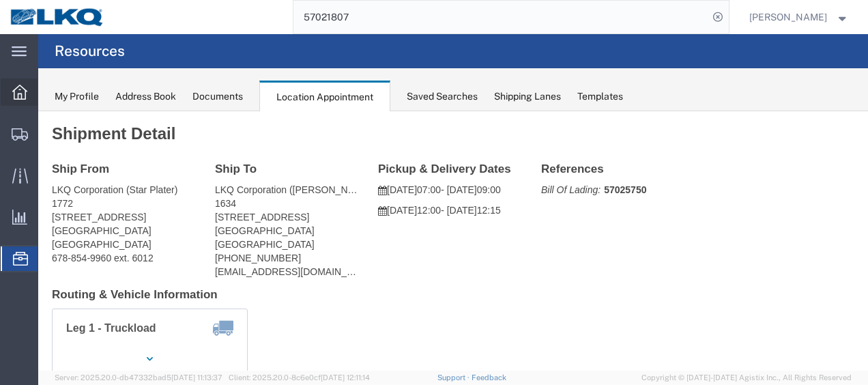  I want to click on a: Feedback, so click(489, 378).